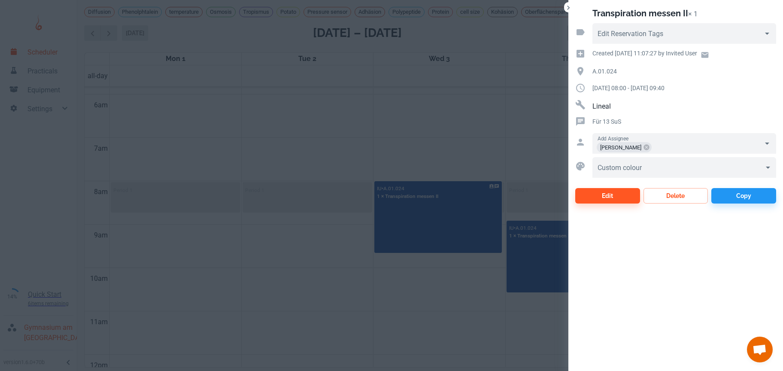 The height and width of the screenshot is (371, 783). Describe the element at coordinates (580, 105) in the screenshot. I see `svg: Resources` at that location.